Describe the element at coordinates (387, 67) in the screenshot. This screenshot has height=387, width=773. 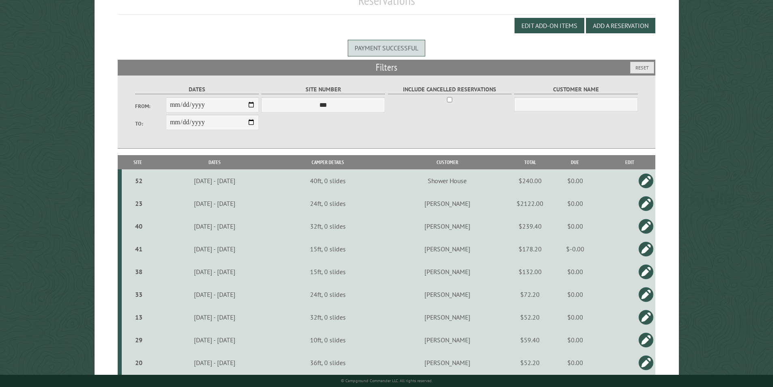
I see `h2: Filters` at that location.